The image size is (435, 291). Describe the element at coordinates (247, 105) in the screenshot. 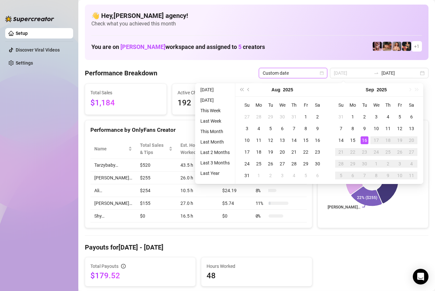

I see `th: Su` at that location.